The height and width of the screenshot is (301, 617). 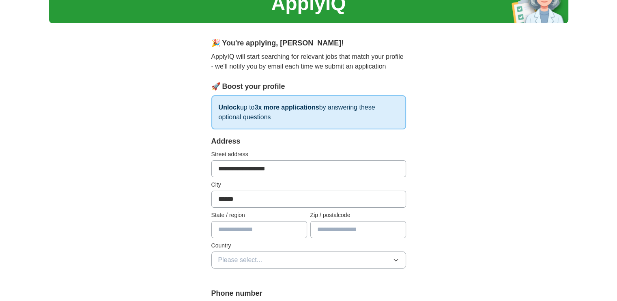 What do you see at coordinates (309, 141) in the screenshot?
I see `div: Address` at bounding box center [309, 141].